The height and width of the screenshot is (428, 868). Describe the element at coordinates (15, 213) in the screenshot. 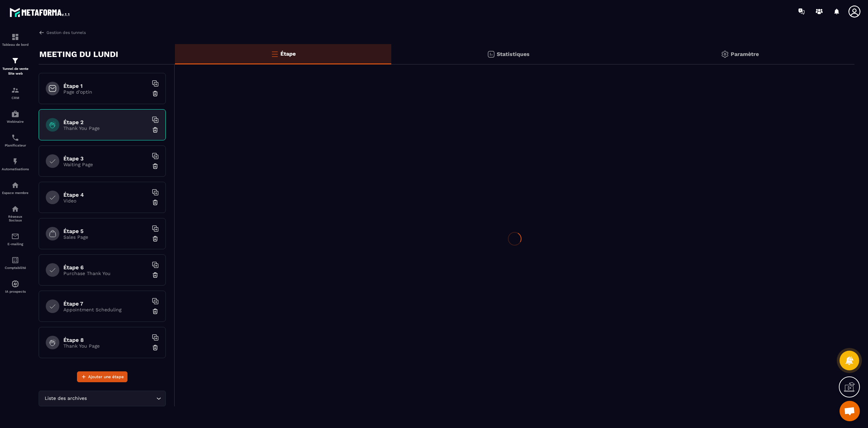

I see `a: social-networksocial-networkRéseaux Sociaux` at that location.